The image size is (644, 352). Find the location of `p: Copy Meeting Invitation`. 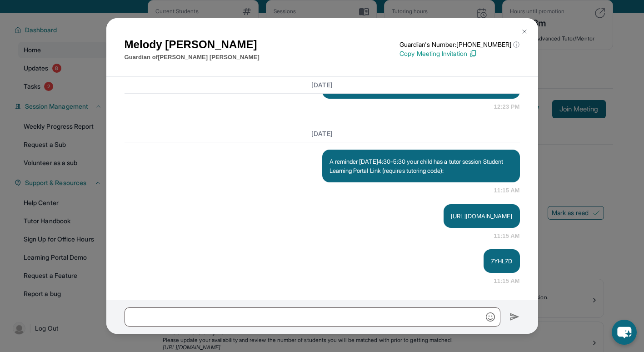

p: Copy Meeting Invitation is located at coordinates (459, 53).